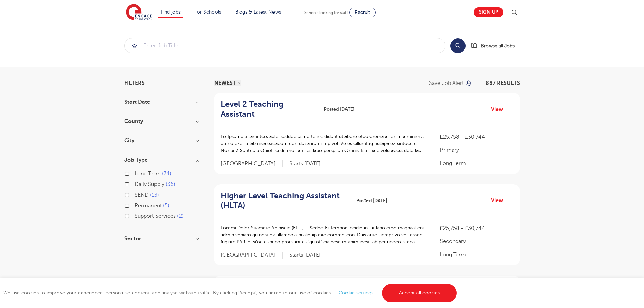  What do you see at coordinates (324, 144) in the screenshot?
I see `p: Lo Ipsumd Sitametco, ad’el seddoeiusmo te incididunt utlabore etdolorema ali enim a minimv, qu no...` at bounding box center [324, 144].